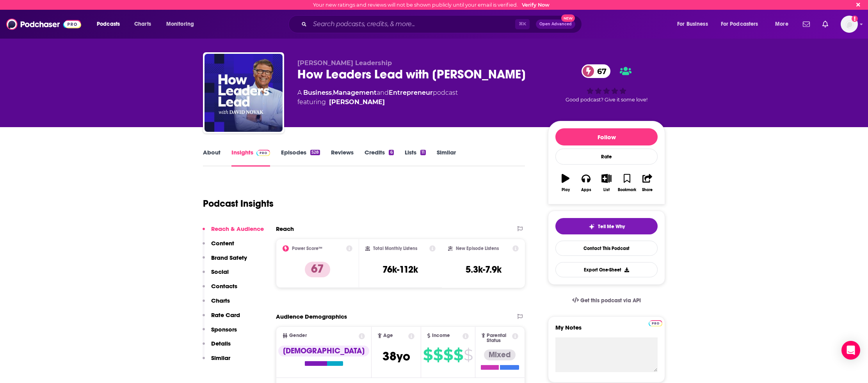 The width and height of the screenshot is (868, 383). I want to click on span: More, so click(782, 24).